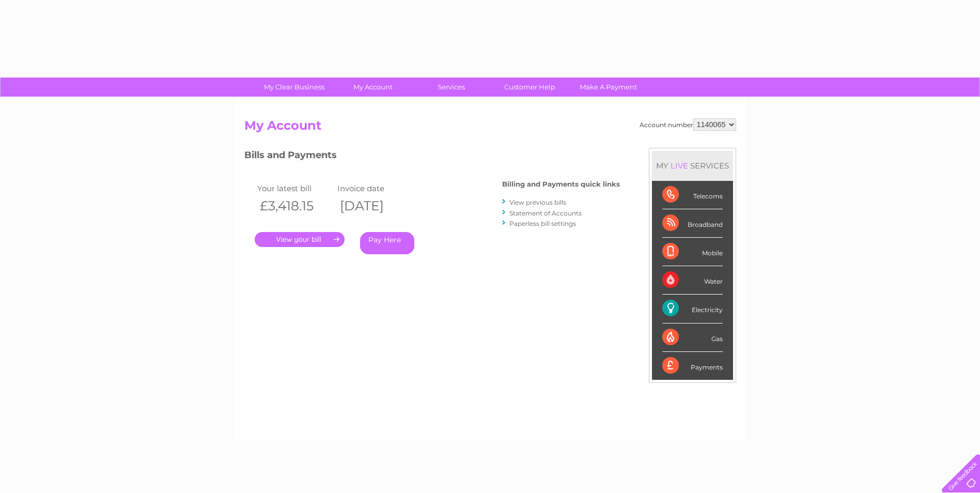 The width and height of the screenshot is (980, 493). What do you see at coordinates (451, 87) in the screenshot?
I see `a: Services` at bounding box center [451, 87].